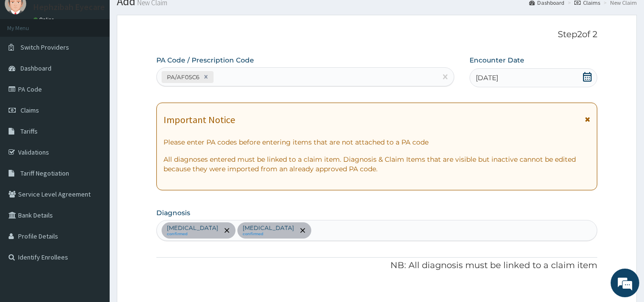  Describe the element at coordinates (377, 35) in the screenshot. I see `p: Step 2 of 2` at that location.